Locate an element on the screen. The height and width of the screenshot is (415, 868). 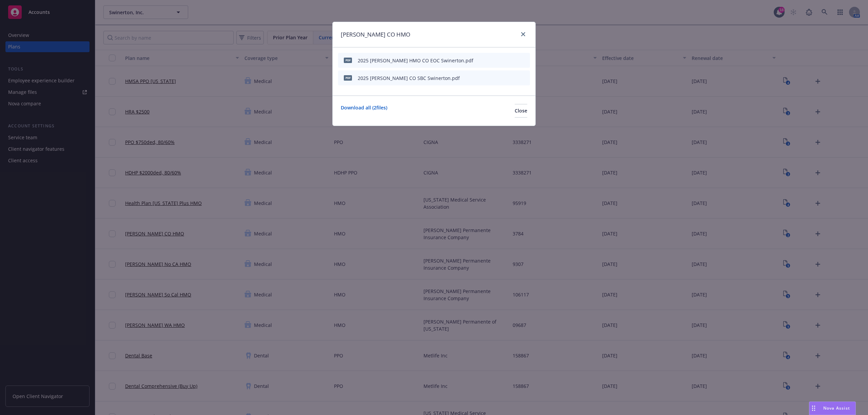
span: Close is located at coordinates (521, 110).